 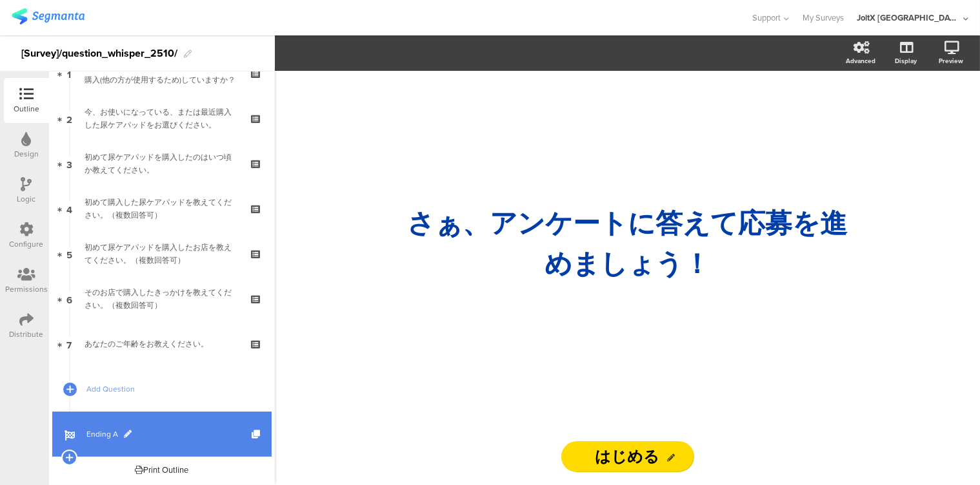 What do you see at coordinates (767, 17) in the screenshot?
I see `span: Support` at bounding box center [767, 17].